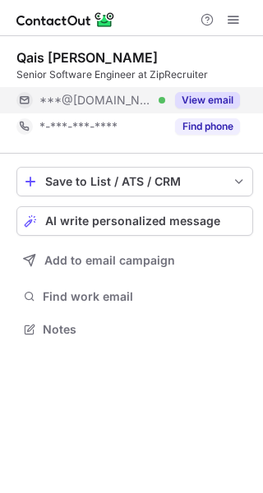 This screenshot has width=263, height=493. I want to click on button: Add to email campaign, so click(135, 261).